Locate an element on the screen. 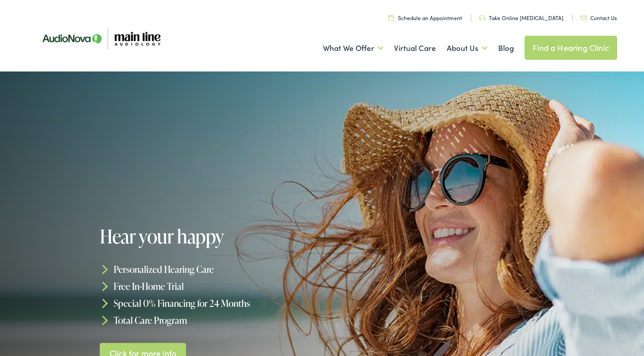 This screenshot has height=356, width=644. a: About Us is located at coordinates (467, 48).